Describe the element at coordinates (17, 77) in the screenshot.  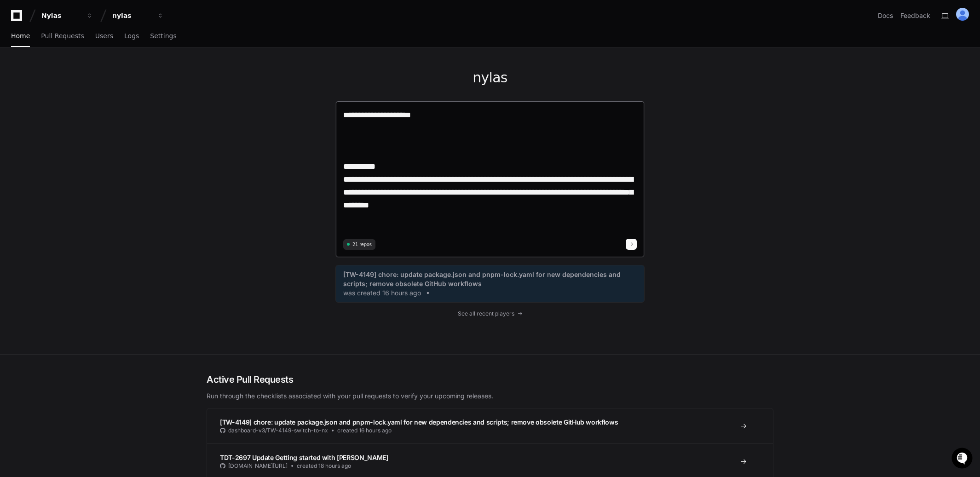
I see `img: 1736555170064-99ba0984-63c1-480f-8ee9-699278ef63ed` at that location.